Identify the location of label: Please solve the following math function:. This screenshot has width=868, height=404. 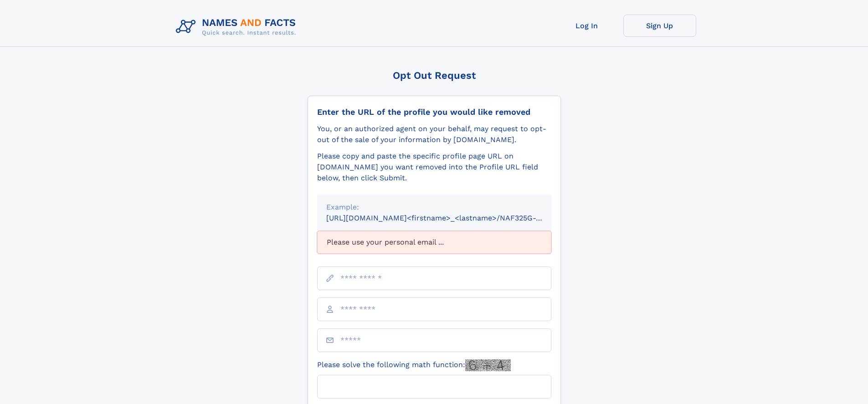
(413, 365).